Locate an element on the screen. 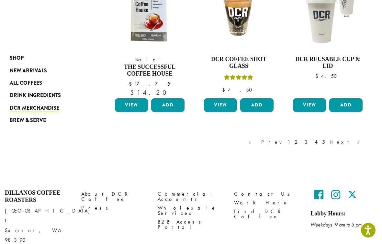 This screenshot has height=244, width=382. h4: The Successful Coffee House is located at coordinates (150, 70).